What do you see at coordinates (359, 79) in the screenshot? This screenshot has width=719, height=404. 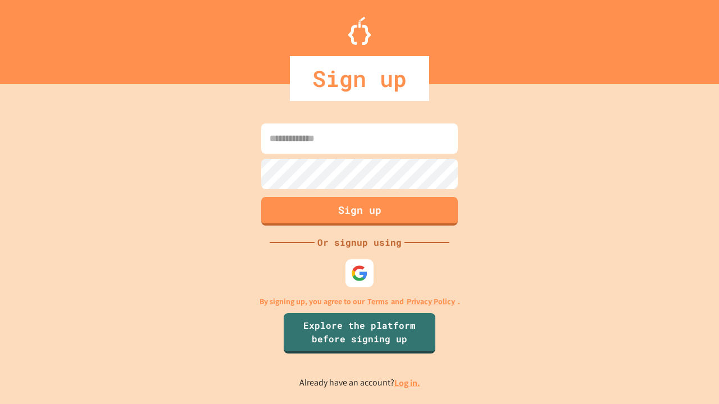 I see `div: Sign up` at bounding box center [359, 79].